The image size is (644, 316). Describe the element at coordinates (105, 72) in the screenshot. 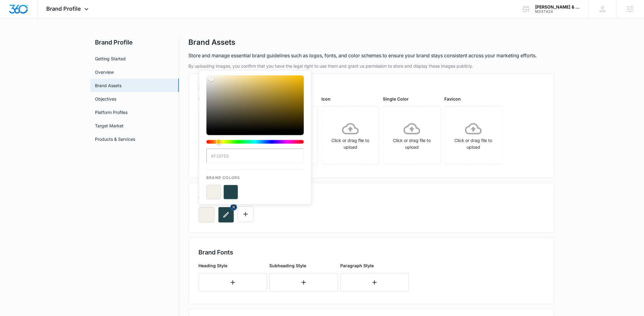

I see `a: Overview` at that location.